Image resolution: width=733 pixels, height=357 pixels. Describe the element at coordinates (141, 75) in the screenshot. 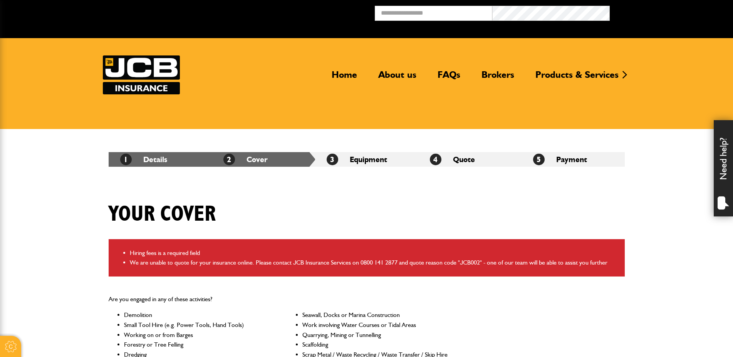

I see `img: JCB Insurance Services logo` at that location.